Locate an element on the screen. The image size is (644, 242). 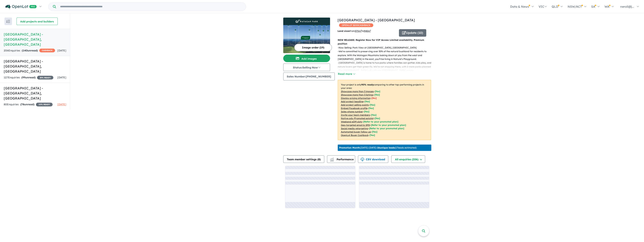
u: 375 m is located at coordinates (358, 31).